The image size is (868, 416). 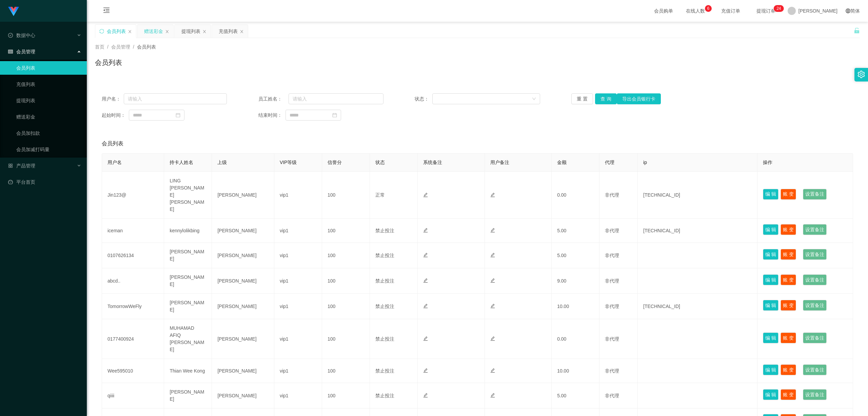 I want to click on i: 图标: close, so click(x=130, y=32).